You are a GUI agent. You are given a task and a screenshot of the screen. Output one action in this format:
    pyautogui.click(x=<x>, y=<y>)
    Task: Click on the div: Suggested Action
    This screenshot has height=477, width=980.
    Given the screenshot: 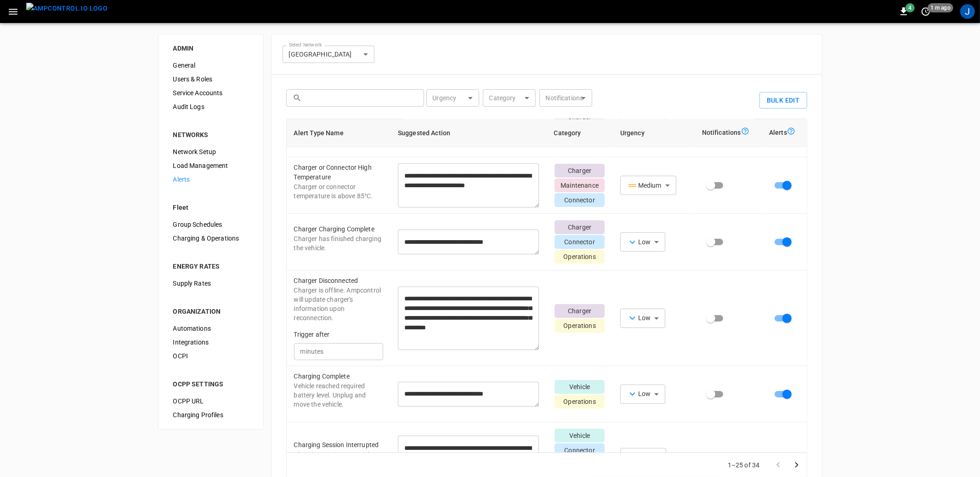 What is the action you would take?
    pyautogui.click(x=469, y=133)
    